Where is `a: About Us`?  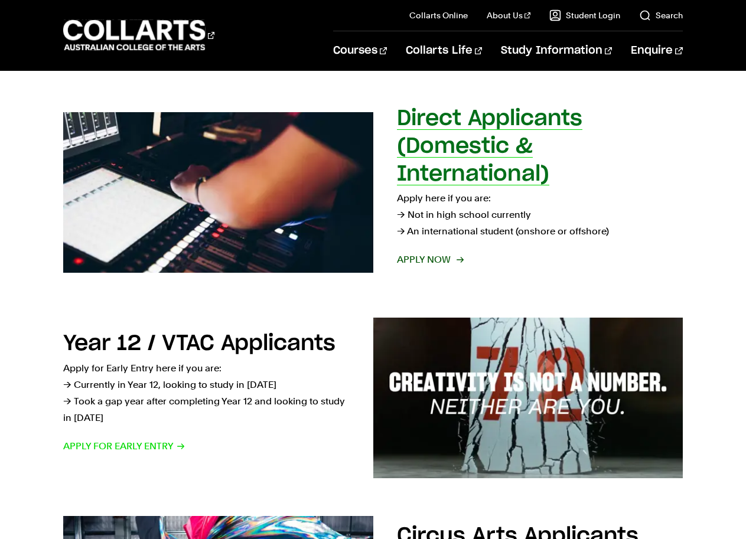 a: About Us is located at coordinates (508, 15).